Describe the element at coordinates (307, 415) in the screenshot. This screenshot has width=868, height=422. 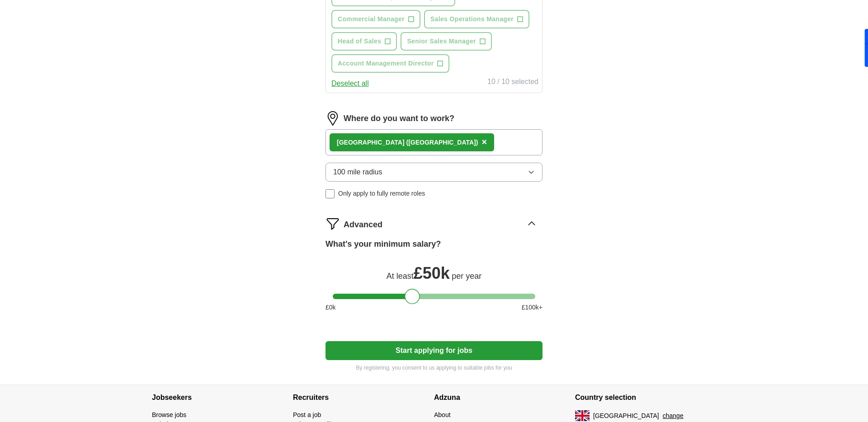
I see `a: Post a job` at that location.